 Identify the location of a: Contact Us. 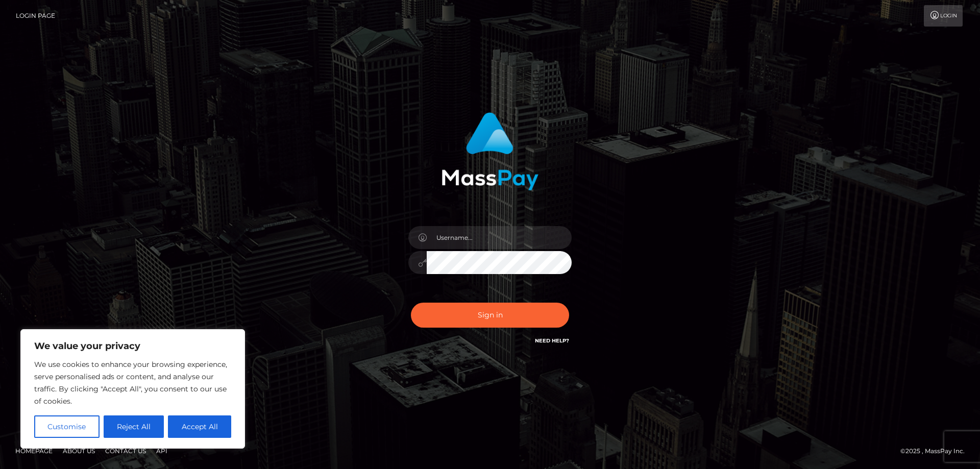
(126, 450).